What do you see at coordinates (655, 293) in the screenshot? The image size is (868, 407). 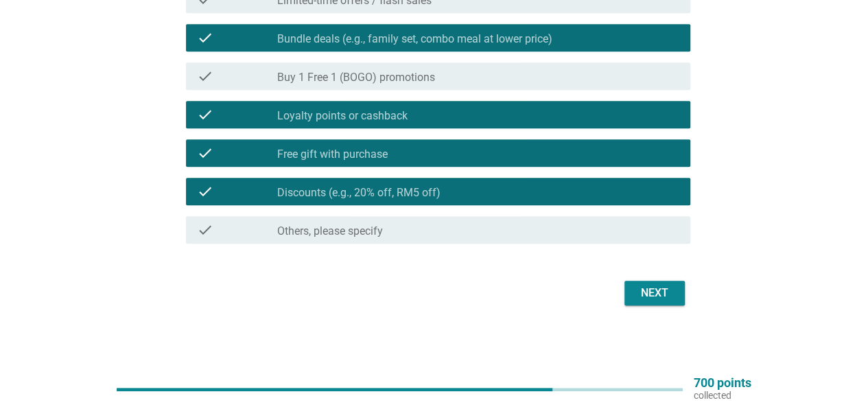 I see `button: Next` at bounding box center [655, 293].